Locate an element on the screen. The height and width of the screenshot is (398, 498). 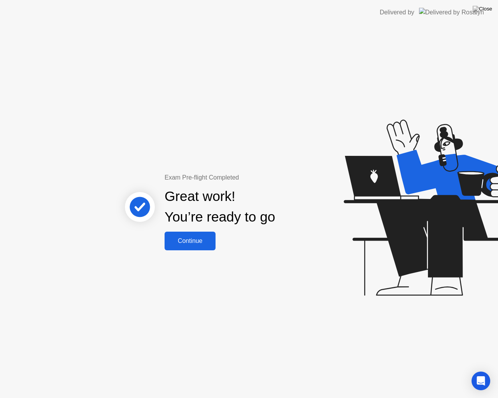
img: Close is located at coordinates (482, 9).